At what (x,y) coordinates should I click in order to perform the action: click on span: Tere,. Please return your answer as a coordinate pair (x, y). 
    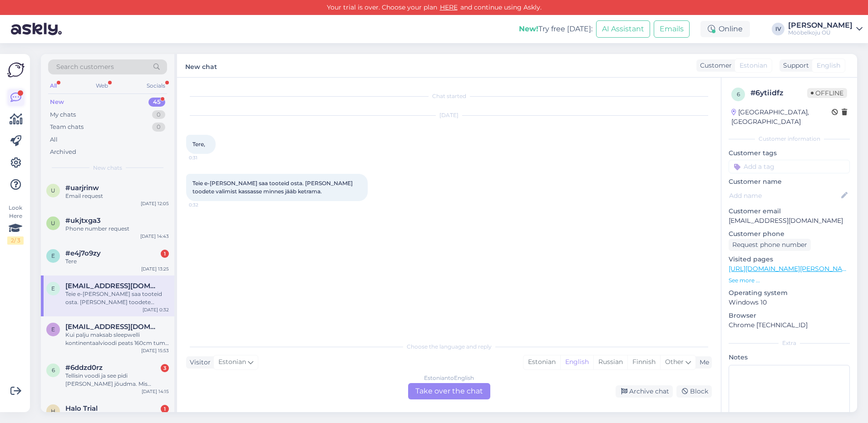
    Looking at the image, I should click on (198, 144).